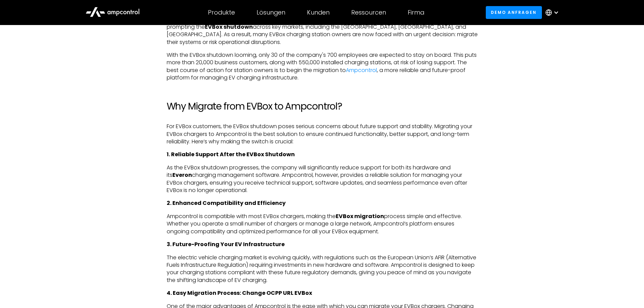 This screenshot has height=308, width=644. What do you see at coordinates (221, 12) in the screenshot?
I see `div: Produkte` at bounding box center [221, 12].